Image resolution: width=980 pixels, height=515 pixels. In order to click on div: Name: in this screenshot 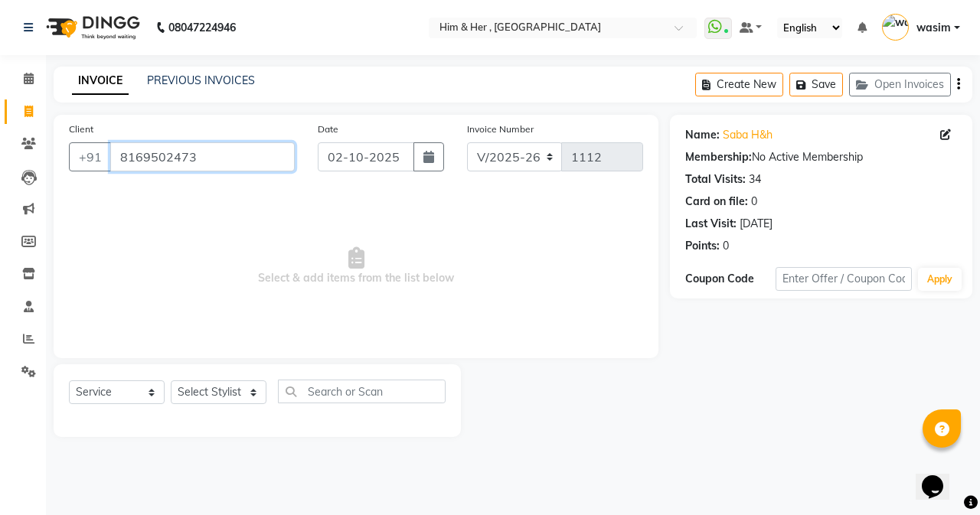, I will do `click(702, 135)`.